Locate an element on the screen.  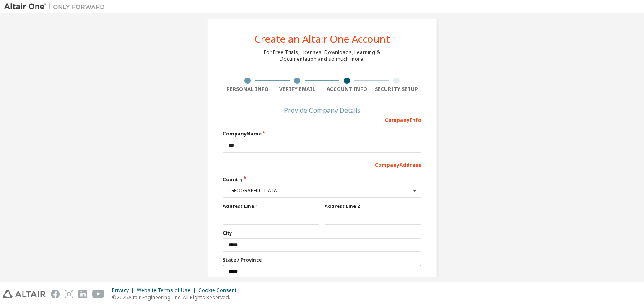
label: Company Name is located at coordinates (322, 134).